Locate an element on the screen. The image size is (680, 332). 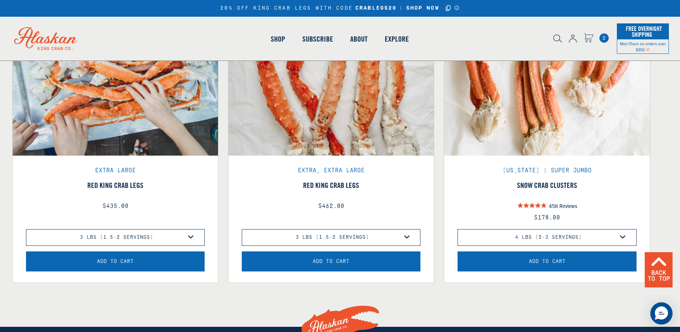
a: Subscribe is located at coordinates (318, 39).